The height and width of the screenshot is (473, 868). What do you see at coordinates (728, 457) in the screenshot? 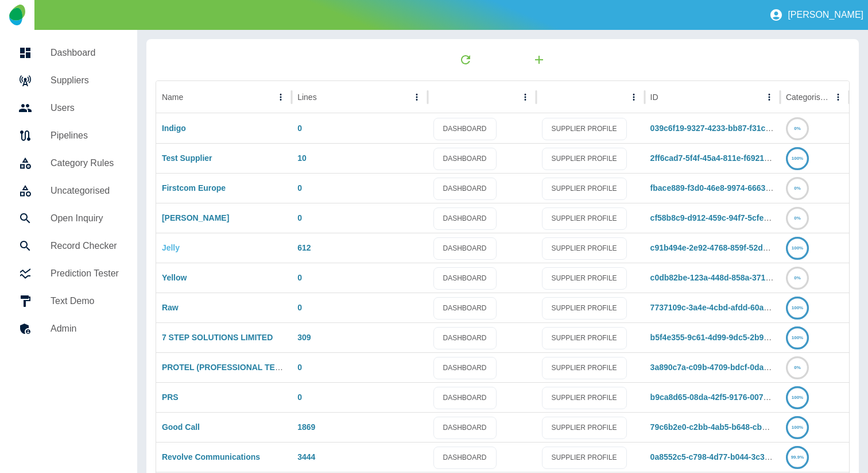
I see `a: 0a8552c5-c798-4d77-b044-3c379717cb27` at bounding box center [728, 457].